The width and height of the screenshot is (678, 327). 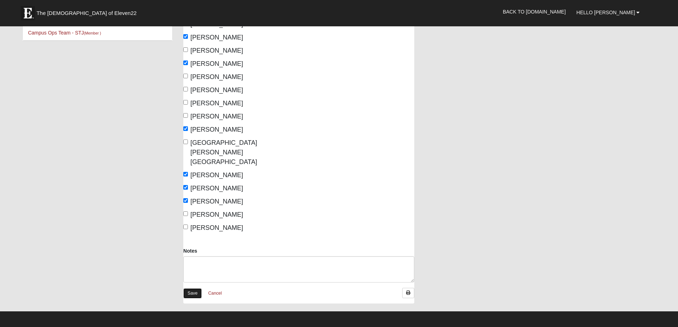 What do you see at coordinates (28, 13) in the screenshot?
I see `img: Eleven22 logo` at bounding box center [28, 13].